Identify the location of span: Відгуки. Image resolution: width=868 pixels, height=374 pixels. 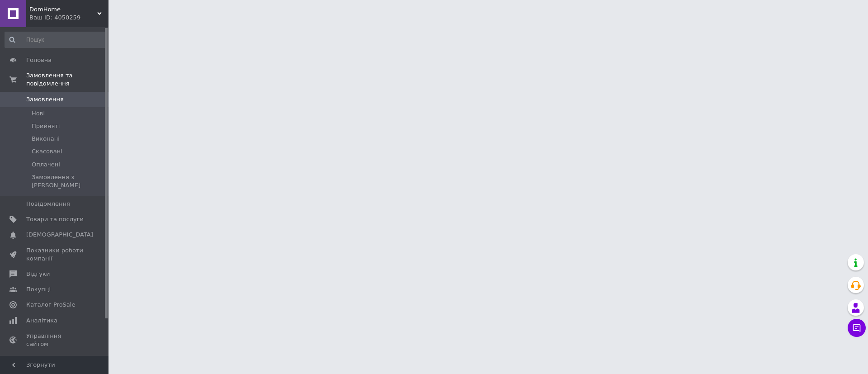
(38, 274).